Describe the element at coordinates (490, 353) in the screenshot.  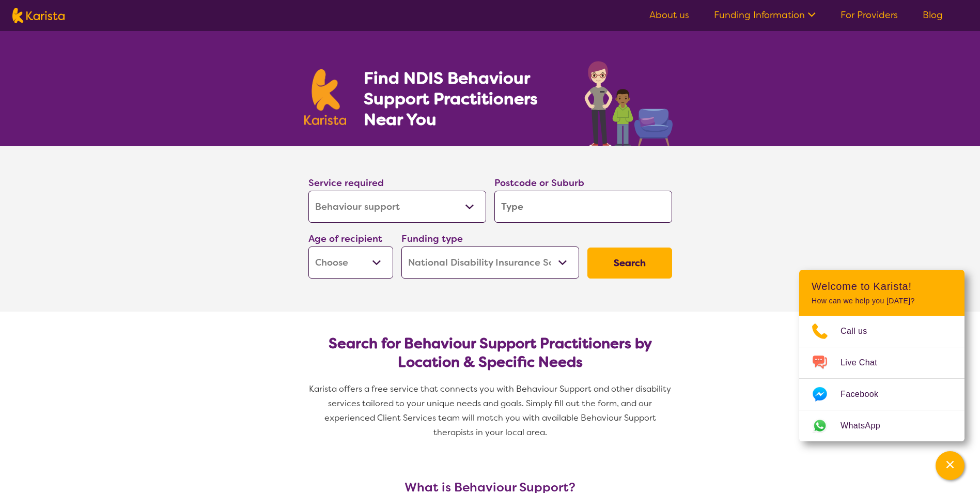
I see `h2: Search for Behaviour Support Practitioners by Location & Specific Needs` at that location.